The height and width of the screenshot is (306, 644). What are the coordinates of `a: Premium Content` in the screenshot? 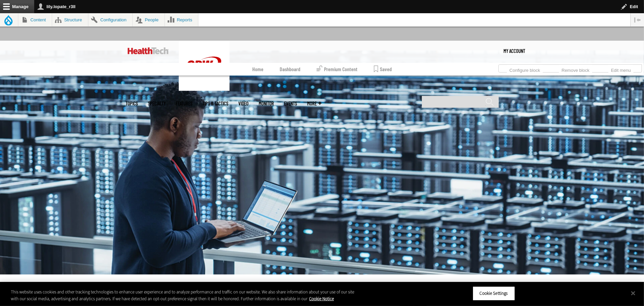 It's located at (337, 69).